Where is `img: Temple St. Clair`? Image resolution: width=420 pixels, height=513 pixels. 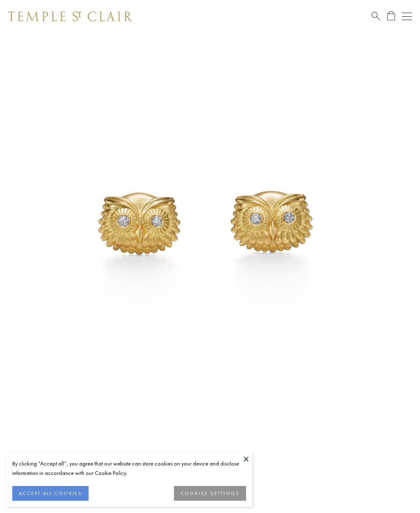 img: Temple St. Clair is located at coordinates (70, 17).